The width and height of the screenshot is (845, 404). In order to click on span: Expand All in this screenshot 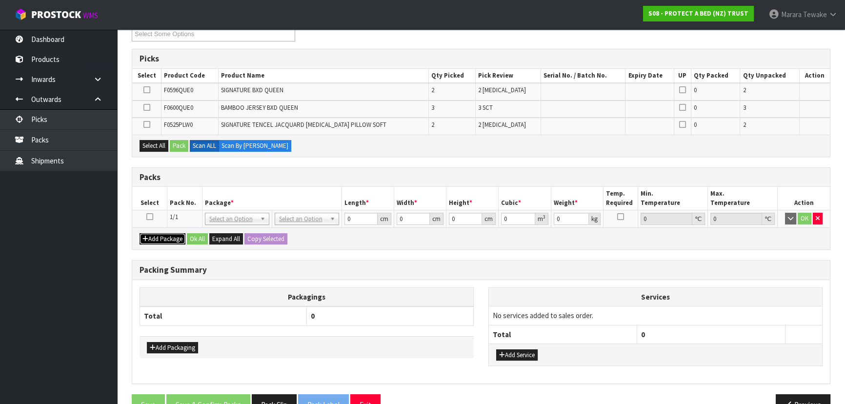, I will do `click(226, 239)`.